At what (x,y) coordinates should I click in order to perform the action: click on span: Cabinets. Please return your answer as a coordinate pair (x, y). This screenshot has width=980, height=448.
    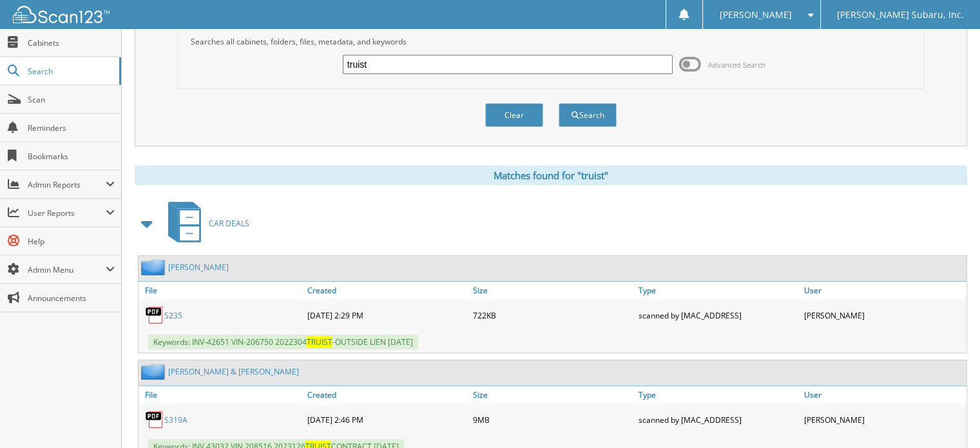
    Looking at the image, I should click on (71, 43).